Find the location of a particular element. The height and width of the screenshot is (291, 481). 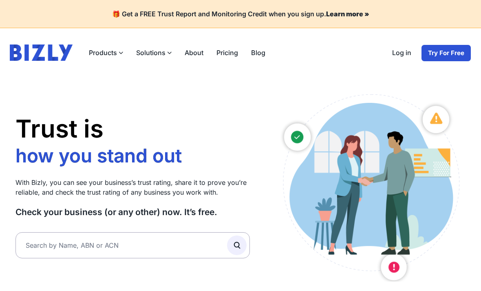

label: Products is located at coordinates (106, 53).